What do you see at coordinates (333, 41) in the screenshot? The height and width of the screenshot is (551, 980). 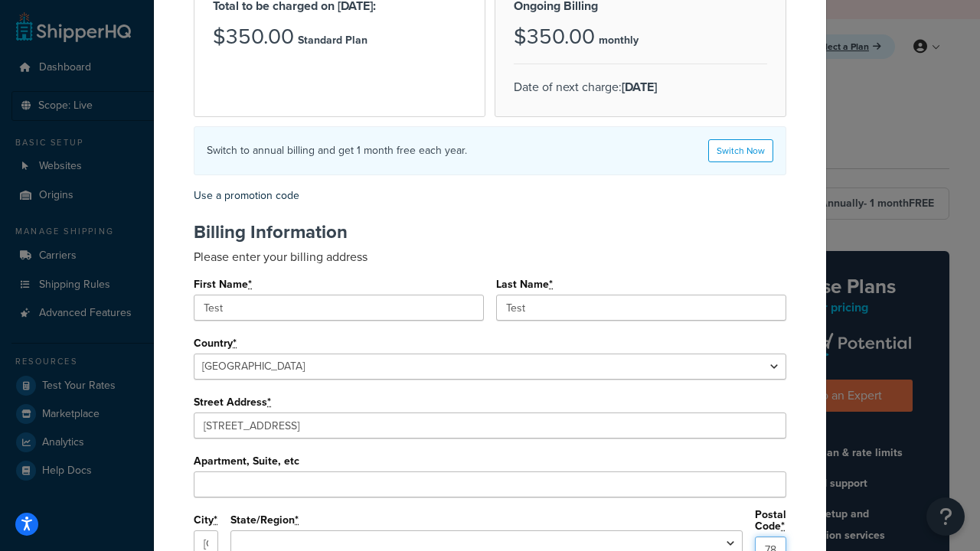 I see `p: Standard Plan` at bounding box center [333, 41].